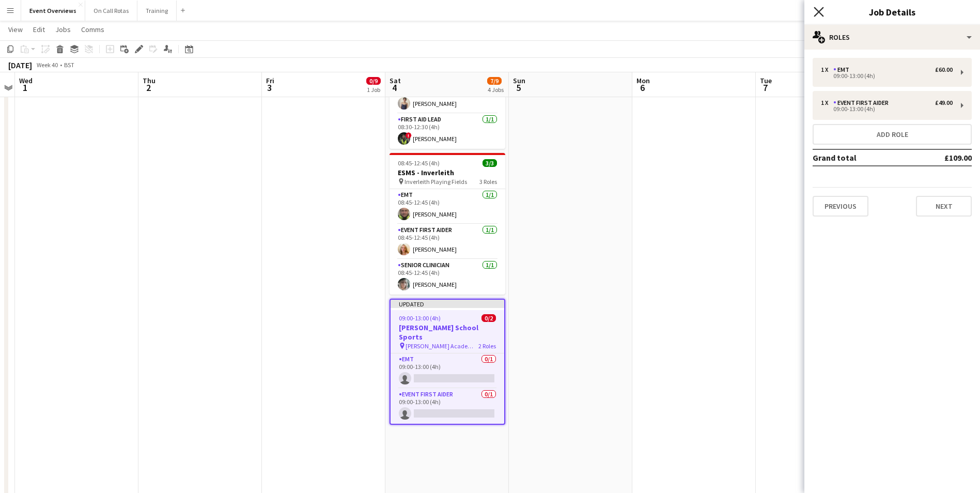 The width and height of the screenshot is (980, 493). I want to click on span: Inverleith Playing Fields, so click(435, 181).